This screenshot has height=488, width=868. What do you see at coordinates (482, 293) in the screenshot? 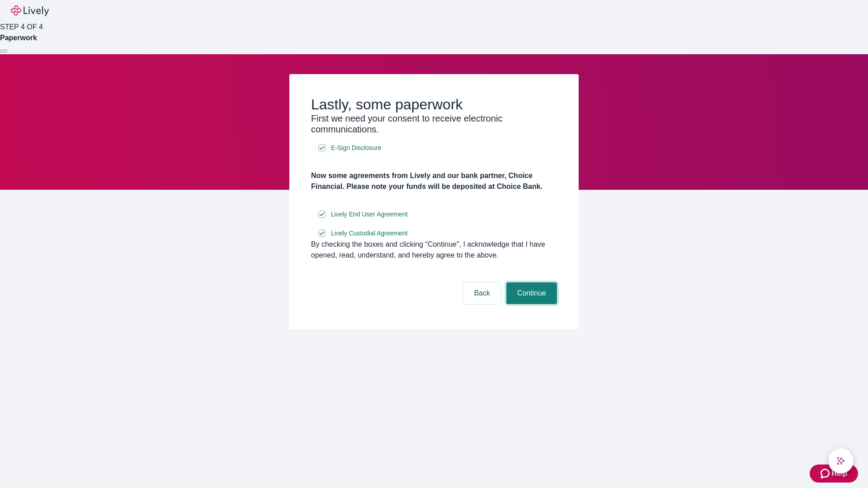
I see `button: Back` at bounding box center [482, 293].